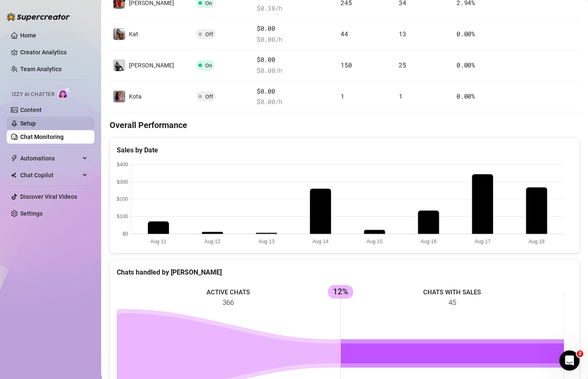  What do you see at coordinates (295, 8) in the screenshot?
I see `span: $ 0.38 /h` at bounding box center [295, 8].